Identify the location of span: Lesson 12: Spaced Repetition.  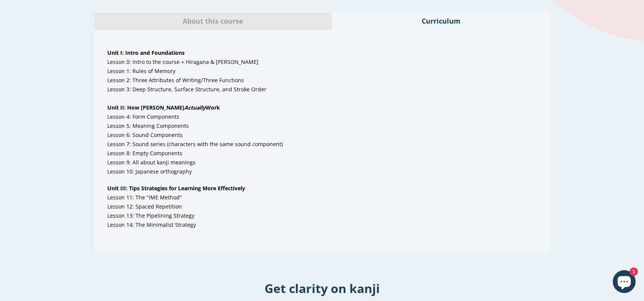
(144, 206).